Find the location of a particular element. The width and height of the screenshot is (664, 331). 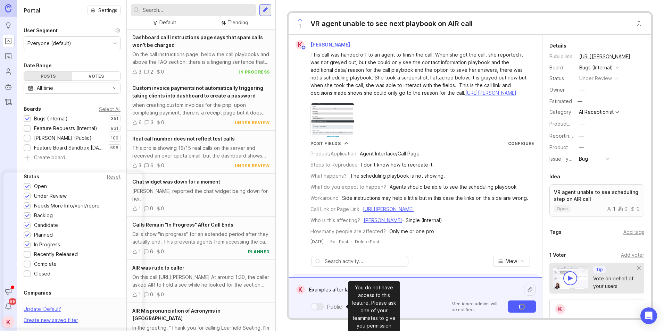

div: Edit Post is located at coordinates (339, 242).